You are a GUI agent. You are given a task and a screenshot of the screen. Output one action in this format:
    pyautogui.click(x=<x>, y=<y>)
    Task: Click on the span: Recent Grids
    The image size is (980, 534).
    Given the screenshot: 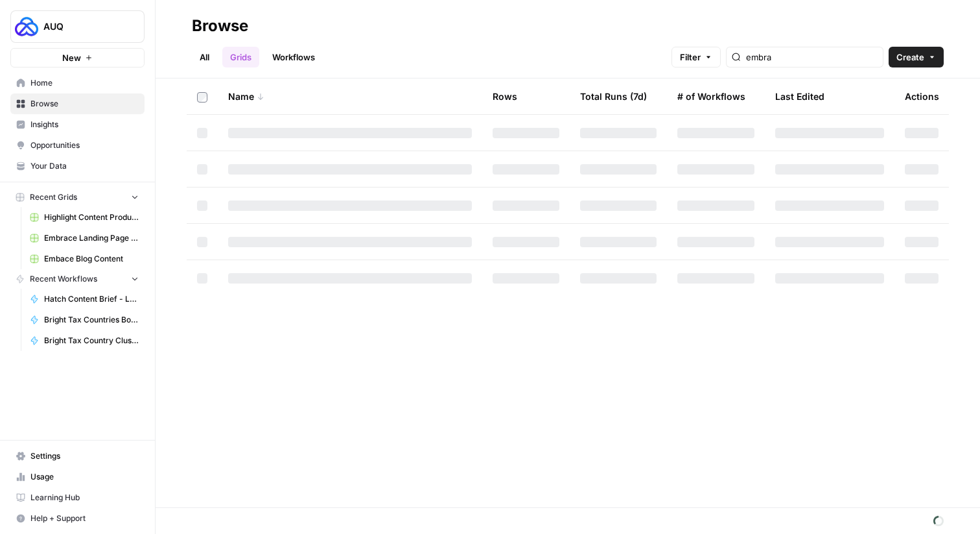 What is the action you would take?
    pyautogui.click(x=53, y=198)
    